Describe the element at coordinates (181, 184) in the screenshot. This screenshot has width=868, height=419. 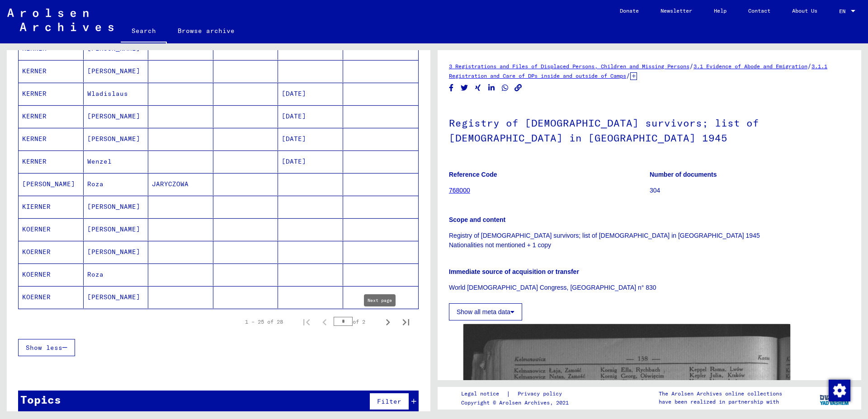
I see `mat-cell: JARYCZOWA` at that location.